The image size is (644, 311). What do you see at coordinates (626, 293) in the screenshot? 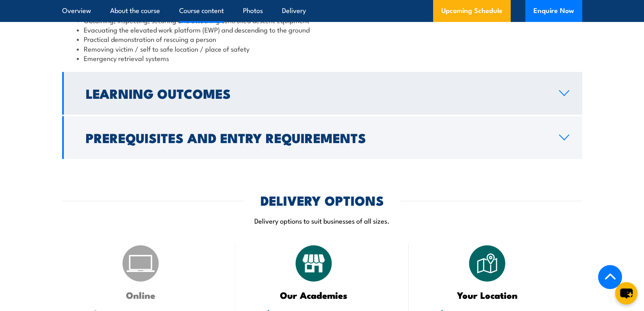
I see `button: chat-button` at bounding box center [626, 293].